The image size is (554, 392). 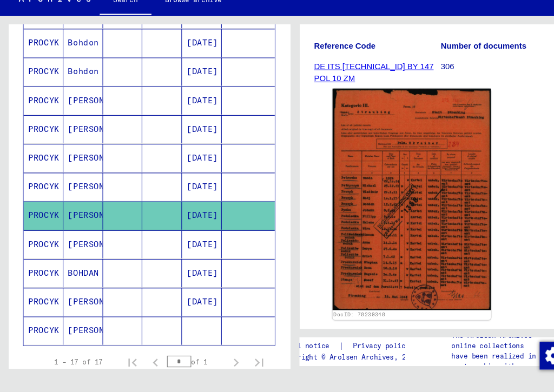 I want to click on button: Next page, so click(x=221, y=364).